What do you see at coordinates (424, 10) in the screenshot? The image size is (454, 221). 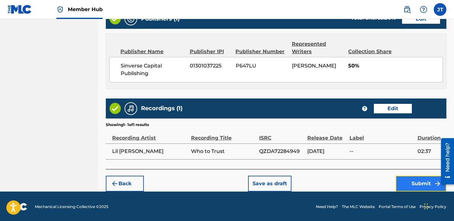 I see `img: help` at bounding box center [424, 10].